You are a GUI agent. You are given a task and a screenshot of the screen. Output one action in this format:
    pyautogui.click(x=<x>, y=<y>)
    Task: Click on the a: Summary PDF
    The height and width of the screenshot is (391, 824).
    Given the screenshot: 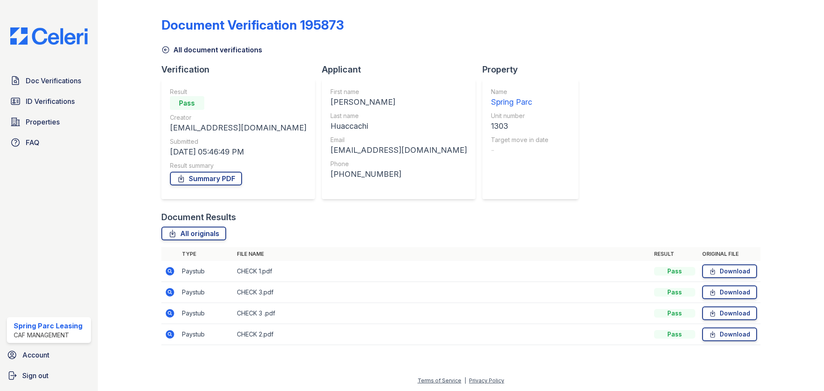 What is the action you would take?
    pyautogui.click(x=206, y=179)
    